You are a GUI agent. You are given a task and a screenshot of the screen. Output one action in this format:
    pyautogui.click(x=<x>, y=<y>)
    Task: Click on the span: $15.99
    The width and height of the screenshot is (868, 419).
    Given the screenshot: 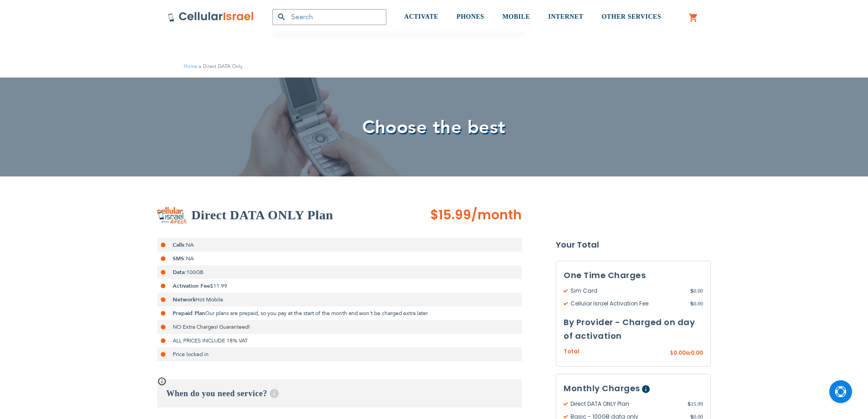 What is the action you would take?
    pyautogui.click(x=451, y=215)
    